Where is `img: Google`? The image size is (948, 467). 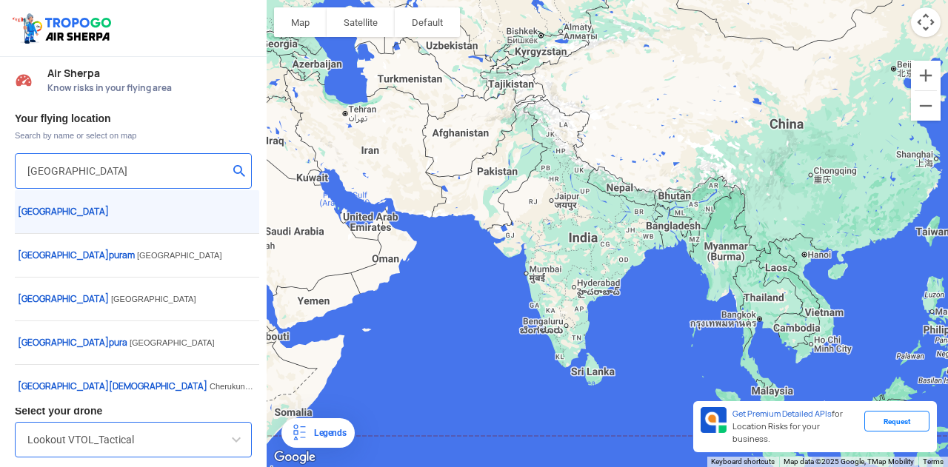
img: Google is located at coordinates (295, 458).